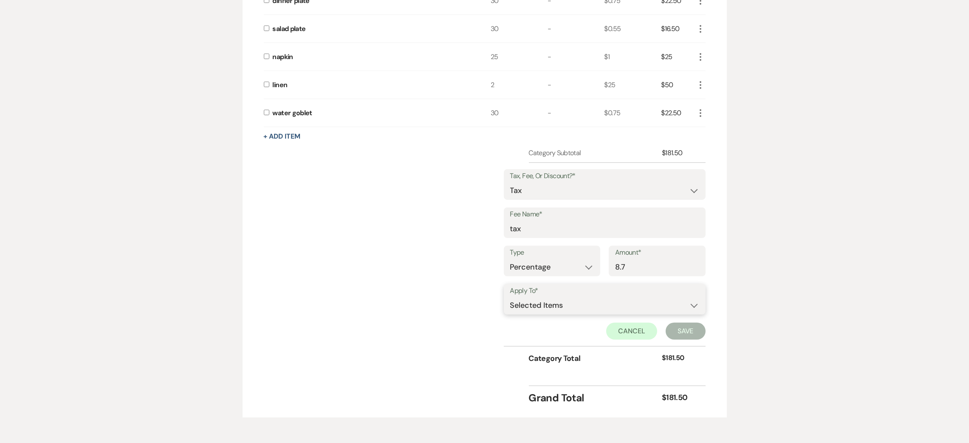 The height and width of the screenshot is (443, 969). What do you see at coordinates (632, 331) in the screenshot?
I see `button: Cancel` at bounding box center [632, 331].